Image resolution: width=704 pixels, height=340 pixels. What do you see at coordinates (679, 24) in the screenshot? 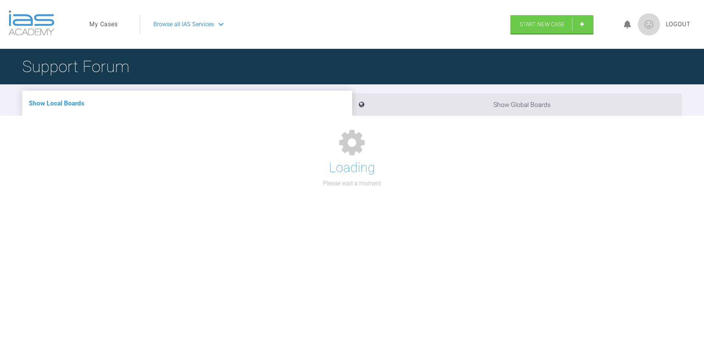
I see `a: Logout` at bounding box center [679, 24].